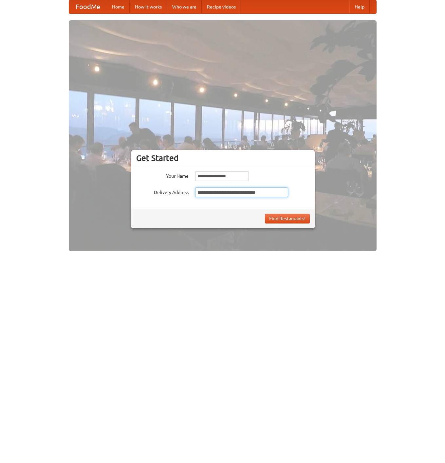 This screenshot has width=445, height=463. Describe the element at coordinates (162, 175) in the screenshot. I see `label: Your Name` at that location.